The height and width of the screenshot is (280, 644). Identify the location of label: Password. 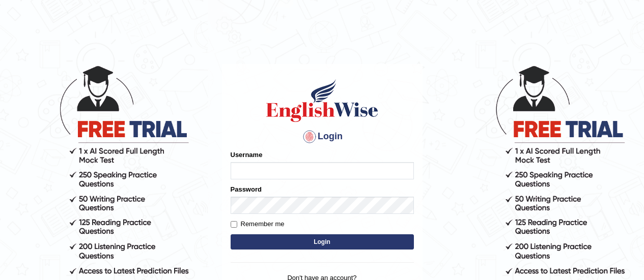
(246, 190).